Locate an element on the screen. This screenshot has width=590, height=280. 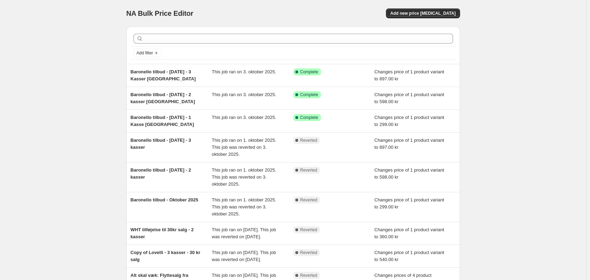
span: Changes price of 1 product variant to 360.00 kr is located at coordinates (409, 233).